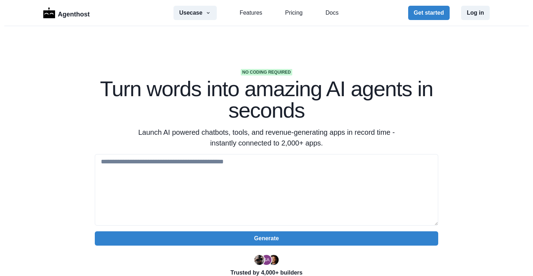 Image resolution: width=533 pixels, height=276 pixels. Describe the element at coordinates (267, 138) in the screenshot. I see `p: Launch AI powered chatbots, tools, and revenue-generating apps in record time - instantly connect...` at that location.